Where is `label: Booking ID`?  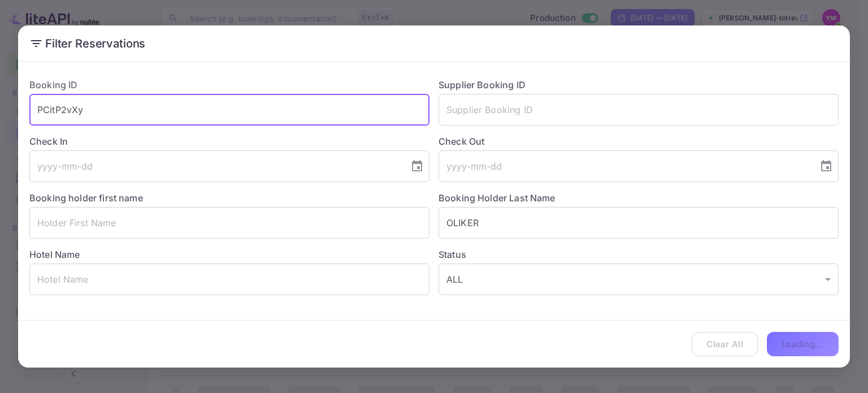 label: Booking ID is located at coordinates (54, 85).